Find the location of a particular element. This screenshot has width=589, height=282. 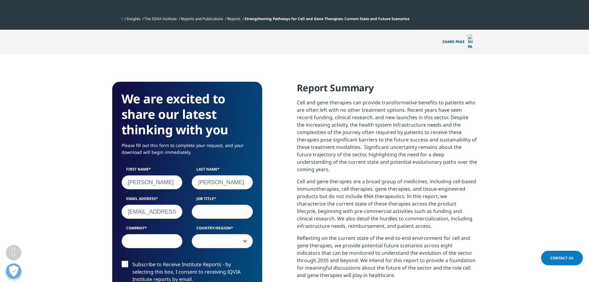

label: First Name is located at coordinates (152, 171).